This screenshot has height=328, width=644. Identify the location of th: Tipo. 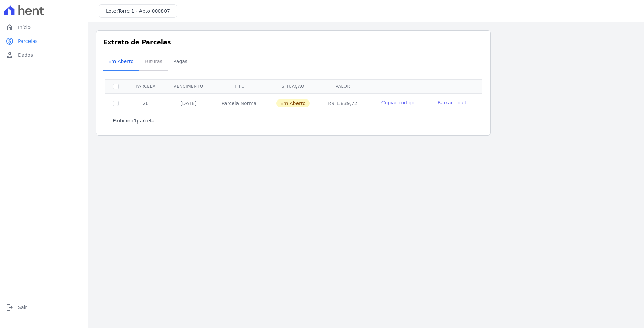
(240, 86).